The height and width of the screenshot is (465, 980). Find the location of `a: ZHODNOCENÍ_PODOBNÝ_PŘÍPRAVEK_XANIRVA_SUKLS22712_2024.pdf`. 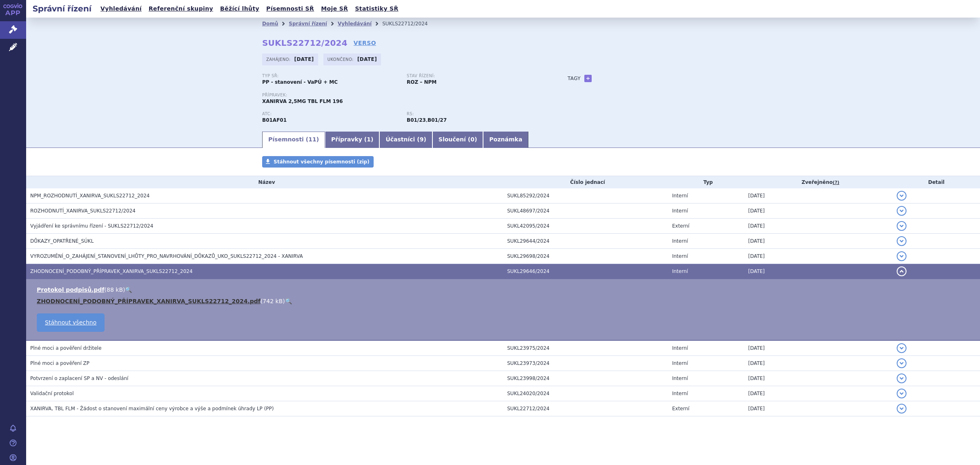

a: ZHODNOCENÍ_PODOBNÝ_PŘÍPRAVEK_XANIRVA_SUKLS22712_2024.pdf is located at coordinates (149, 301).